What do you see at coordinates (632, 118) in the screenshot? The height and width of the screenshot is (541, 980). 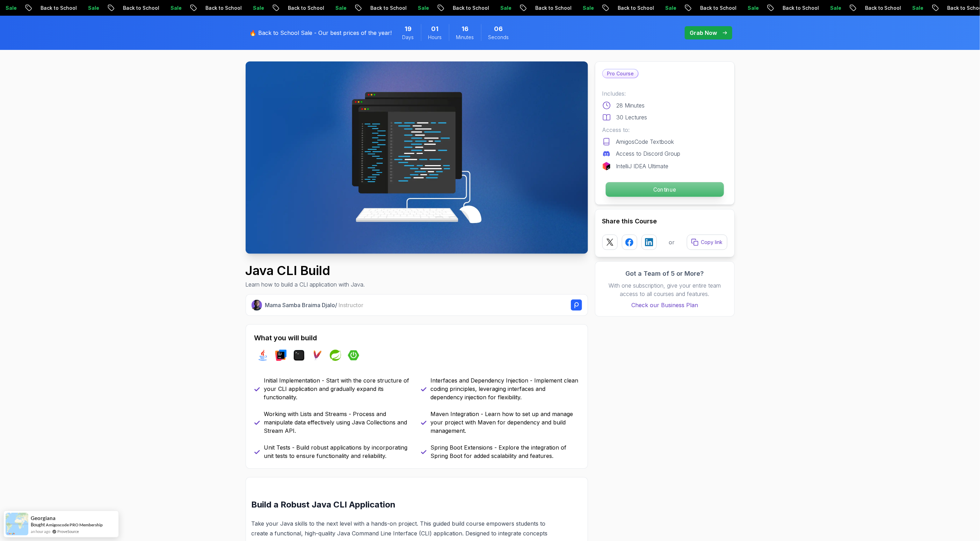 I see `p: 30 Lectures` at bounding box center [632, 118].